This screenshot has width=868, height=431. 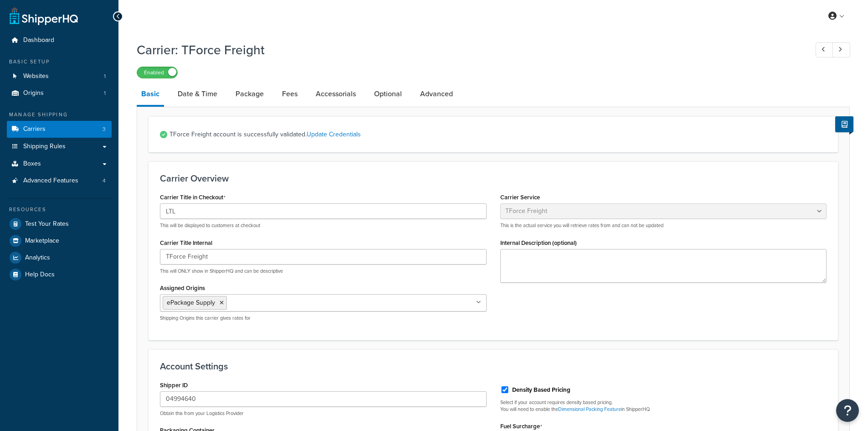 What do you see at coordinates (542, 390) in the screenshot?
I see `label: Density Based Pricing` at bounding box center [542, 390].